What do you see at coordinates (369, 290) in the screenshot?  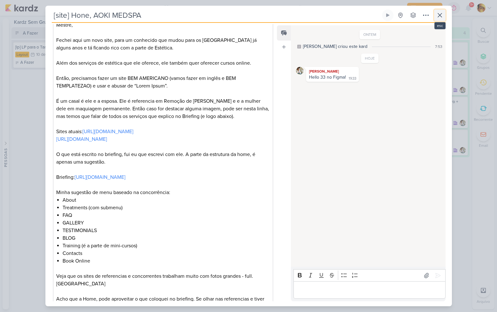 I see `div: Editor editing area: main` at bounding box center [369, 290].